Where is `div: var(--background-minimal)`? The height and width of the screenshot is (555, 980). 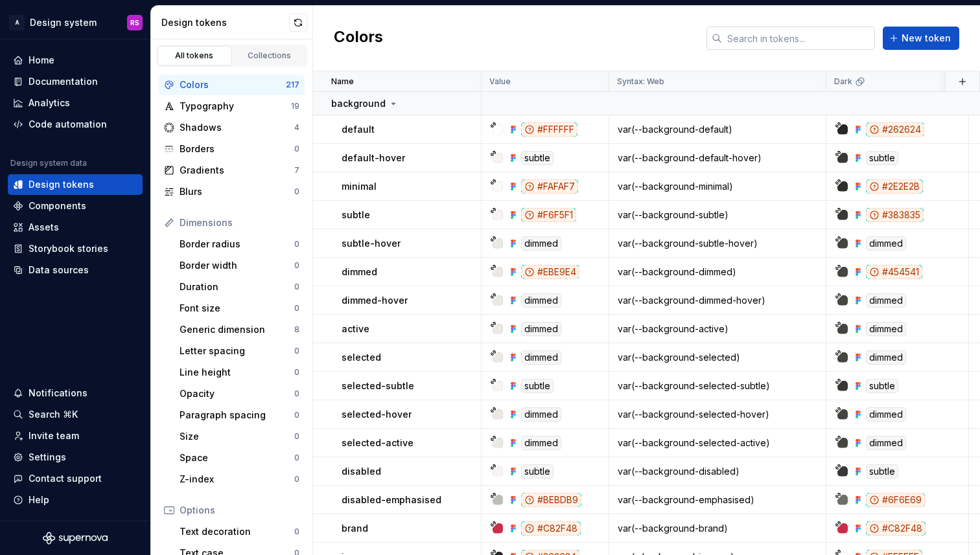
div: var(--background-minimal) is located at coordinates (718, 186).